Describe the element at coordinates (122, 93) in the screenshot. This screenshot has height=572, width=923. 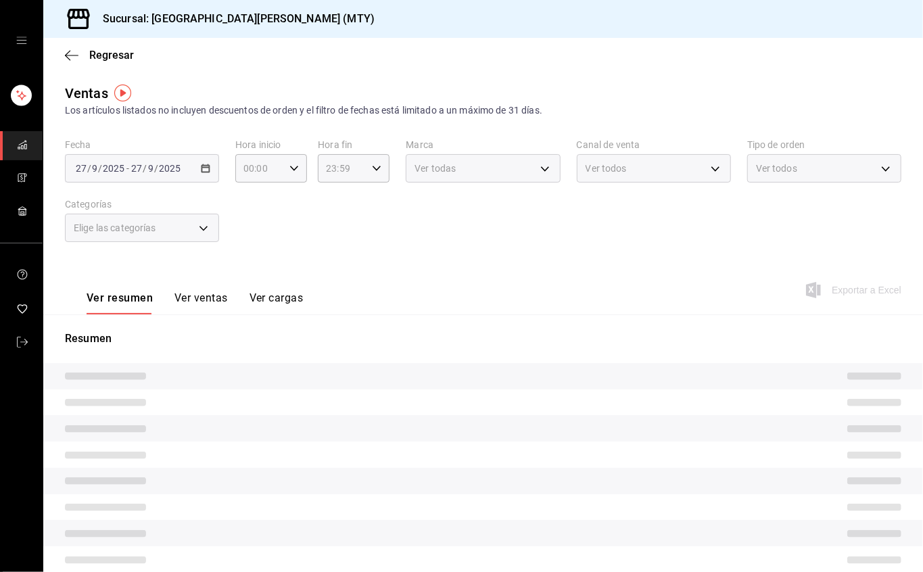
I see `img: Marcador de información sobre herramientas` at that location.